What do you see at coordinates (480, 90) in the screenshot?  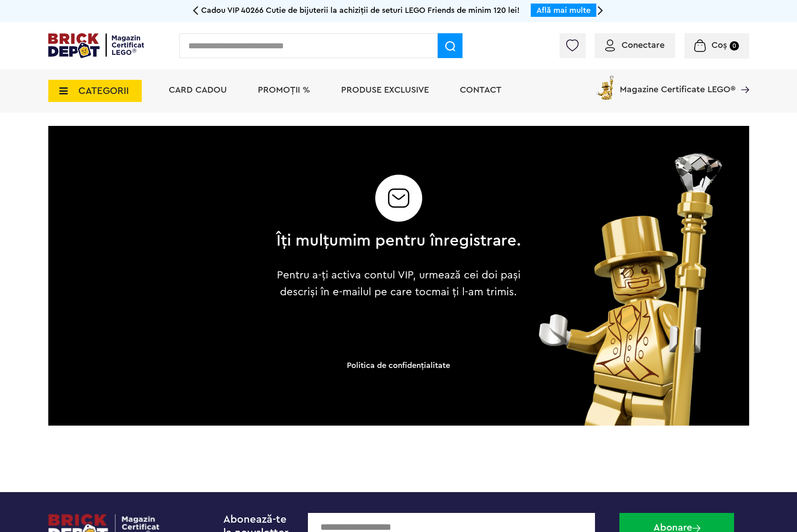 I see `a: Contact` at bounding box center [480, 90].